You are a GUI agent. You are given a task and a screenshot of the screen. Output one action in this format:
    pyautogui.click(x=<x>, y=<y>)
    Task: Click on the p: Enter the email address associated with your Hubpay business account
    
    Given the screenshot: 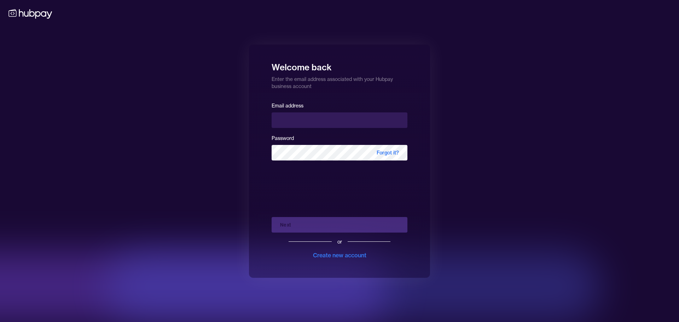 What is the action you would take?
    pyautogui.click(x=340, y=81)
    